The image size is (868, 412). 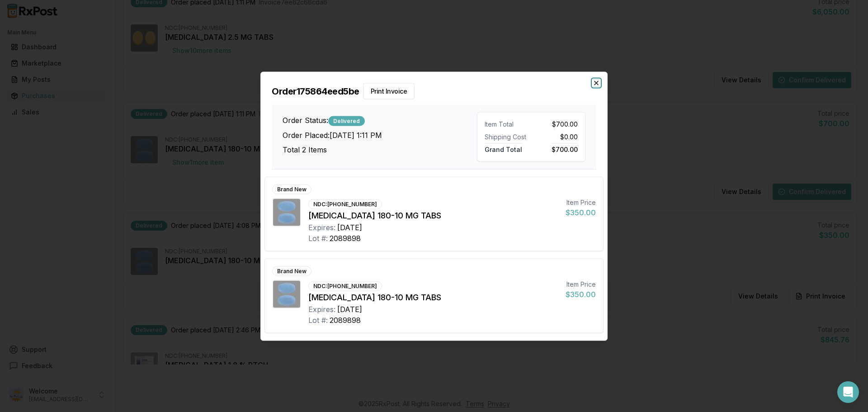 I want to click on div: Item Total, so click(x=506, y=124).